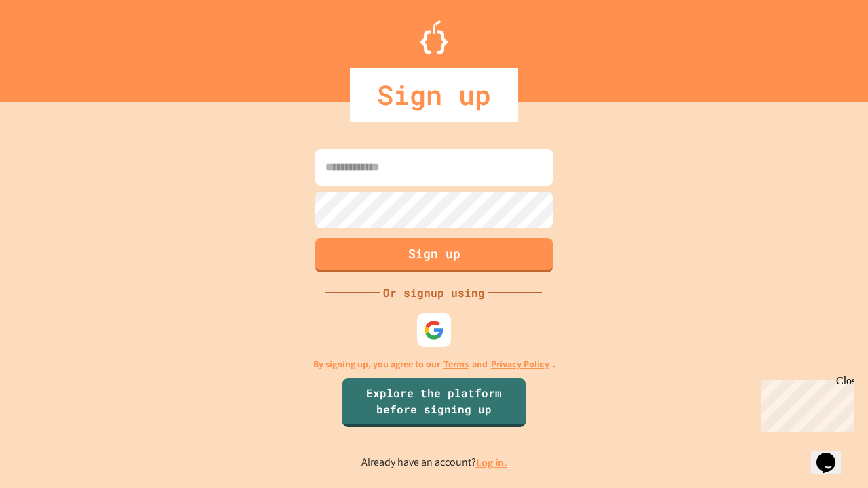  I want to click on p: By signing up, you agree to our and ., so click(434, 364).